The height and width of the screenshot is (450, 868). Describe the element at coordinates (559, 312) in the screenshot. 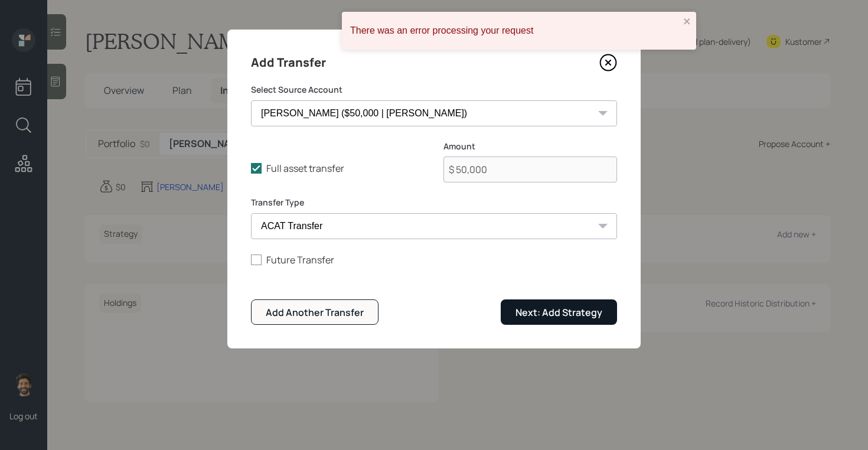

I see `button: Next: Add Strategy` at that location.